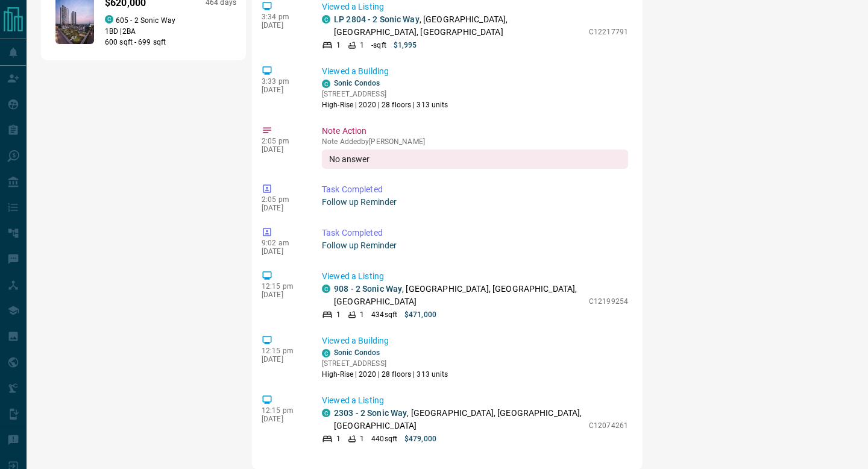  I want to click on a: LP 2804 - 2 Sonic Way, so click(377, 19).